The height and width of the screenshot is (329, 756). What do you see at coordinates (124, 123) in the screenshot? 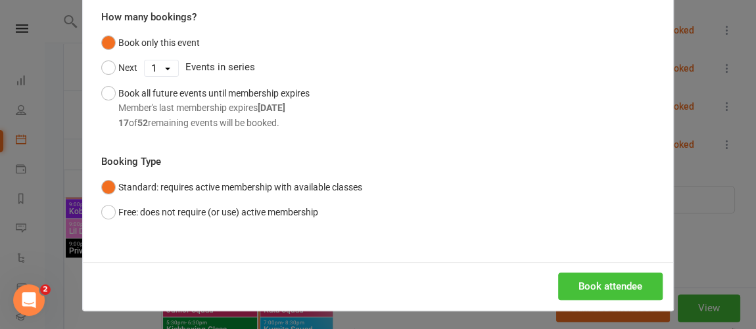
I see `strong: 17` at bounding box center [124, 123].